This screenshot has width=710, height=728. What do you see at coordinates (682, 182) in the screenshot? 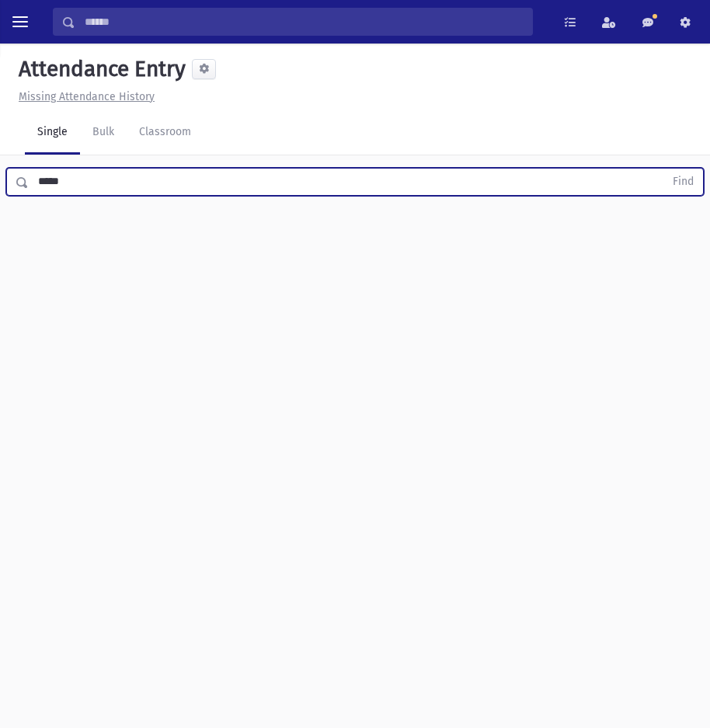
I see `button: Find` at bounding box center [682, 182].